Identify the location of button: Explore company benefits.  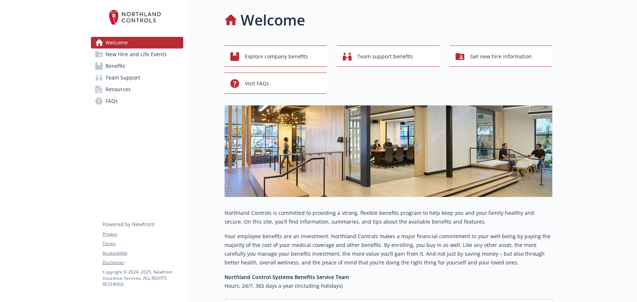
(276, 56).